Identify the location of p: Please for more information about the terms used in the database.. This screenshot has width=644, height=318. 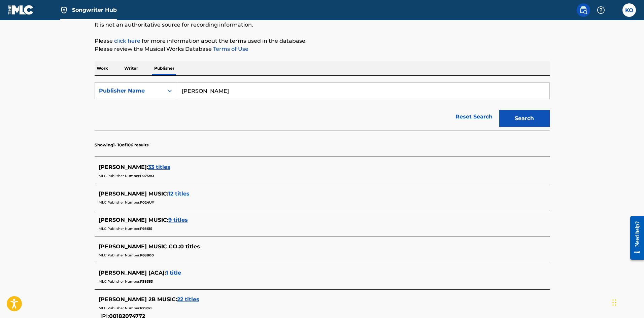
(322, 41).